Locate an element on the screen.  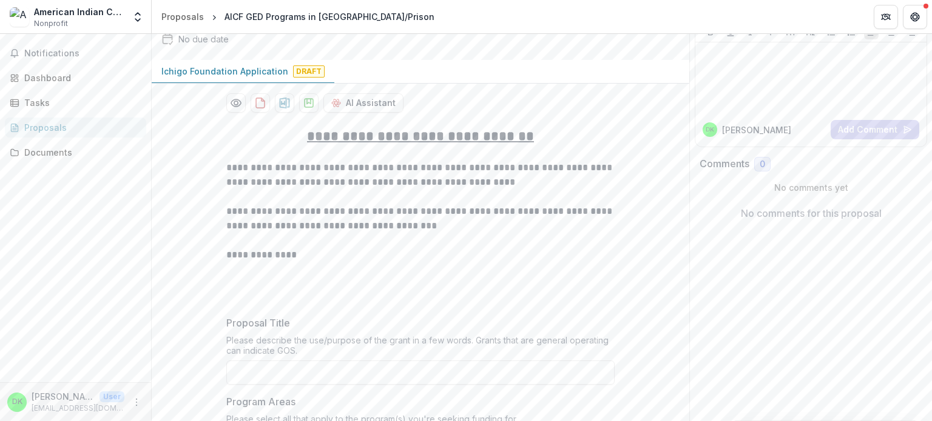
div: American Indian College Fund is located at coordinates (79, 12).